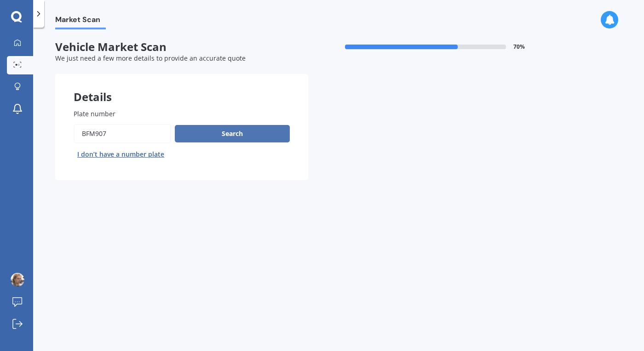 The width and height of the screenshot is (644, 351). What do you see at coordinates (94, 114) in the screenshot?
I see `span: Plate number` at bounding box center [94, 114].